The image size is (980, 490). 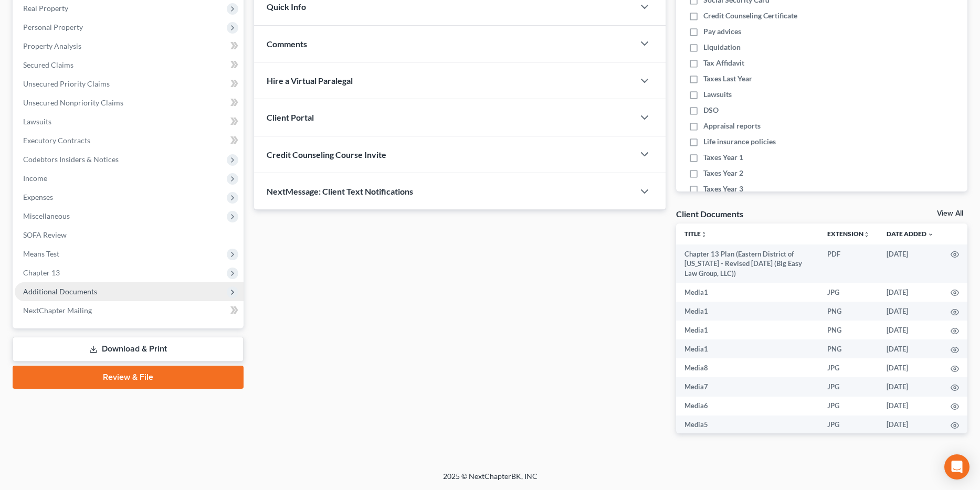 I want to click on span: Credit Counseling Certificate, so click(x=750, y=16).